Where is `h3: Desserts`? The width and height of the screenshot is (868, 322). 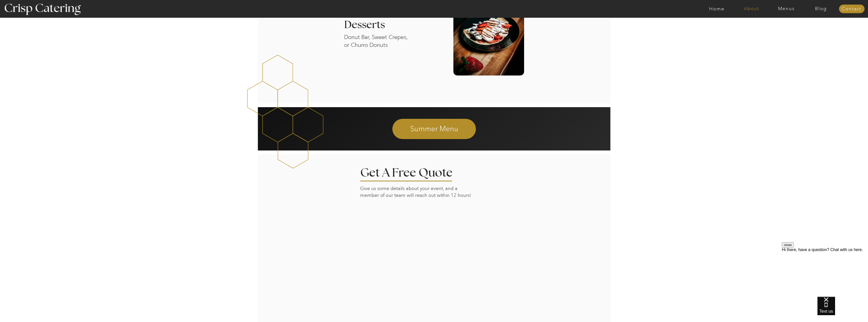 h3: Desserts is located at coordinates (385, 25).